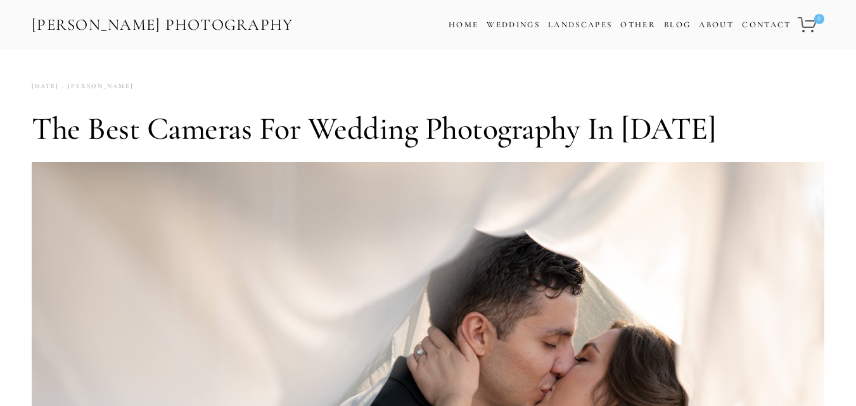 The height and width of the screenshot is (406, 856). Describe the element at coordinates (766, 25) in the screenshot. I see `a: Contact` at that location.